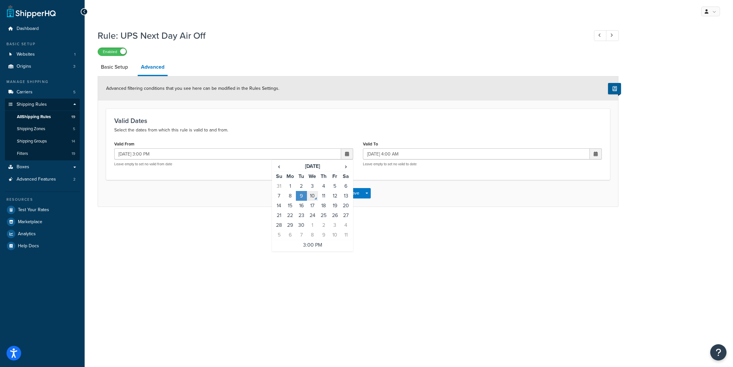 The width and height of the screenshot is (733, 367). What do you see at coordinates (114, 67) in the screenshot?
I see `a: Basic Setup` at bounding box center [114, 67].